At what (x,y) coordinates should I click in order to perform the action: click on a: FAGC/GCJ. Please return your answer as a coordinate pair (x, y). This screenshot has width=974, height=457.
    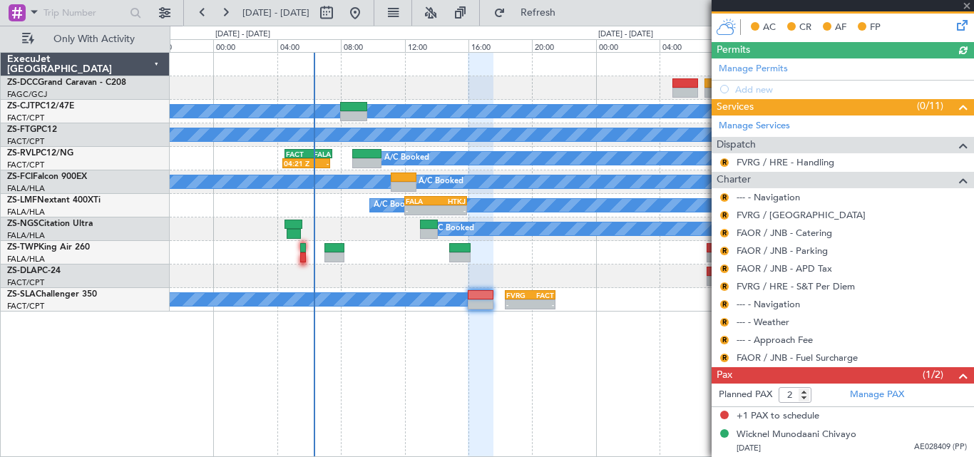
    Looking at the image, I should click on (27, 94).